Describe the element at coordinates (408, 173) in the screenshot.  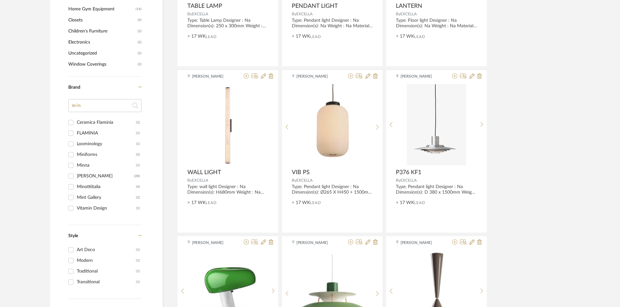
I see `span: P376 KF1` at that location.